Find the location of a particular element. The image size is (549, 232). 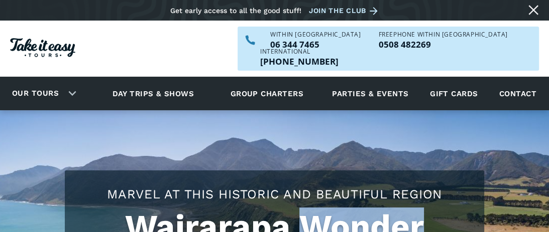

a: Call us within NZ on 063447465 is located at coordinates (315, 44).